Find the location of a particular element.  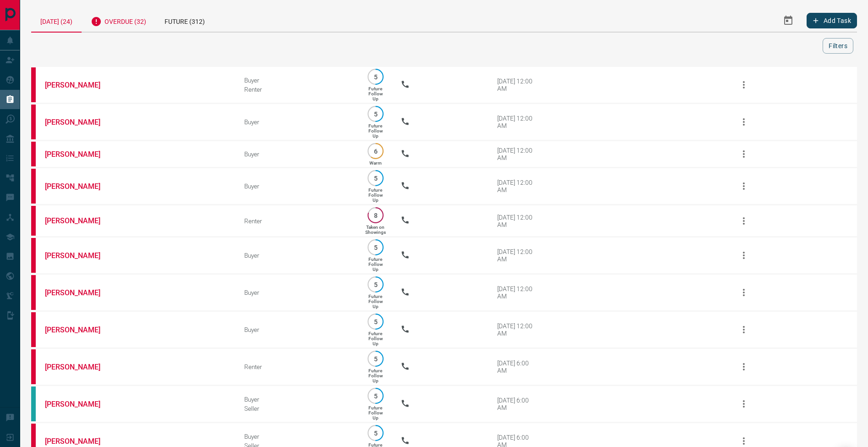

p: Warm is located at coordinates (375, 163).